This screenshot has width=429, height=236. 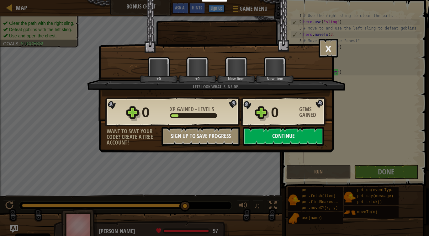 What do you see at coordinates (183, 109) in the screenshot?
I see `span: XP Gained` at bounding box center [183, 109].